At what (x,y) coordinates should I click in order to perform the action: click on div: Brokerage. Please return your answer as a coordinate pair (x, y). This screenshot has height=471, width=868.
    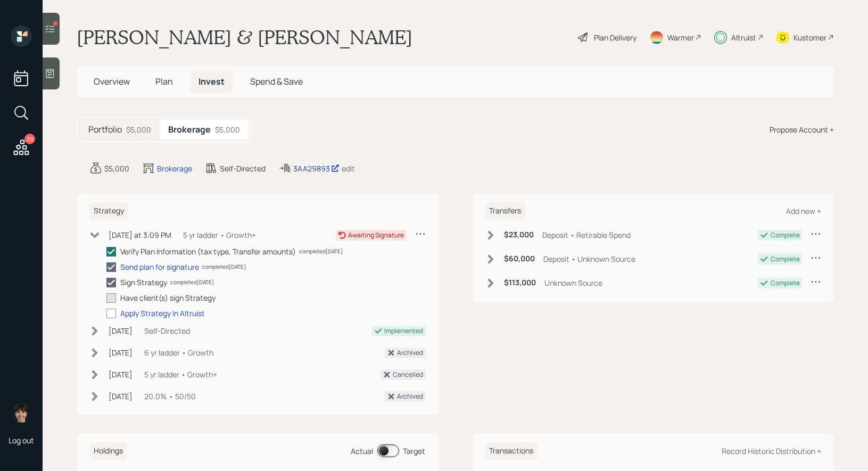
    Looking at the image, I should click on (175, 168).